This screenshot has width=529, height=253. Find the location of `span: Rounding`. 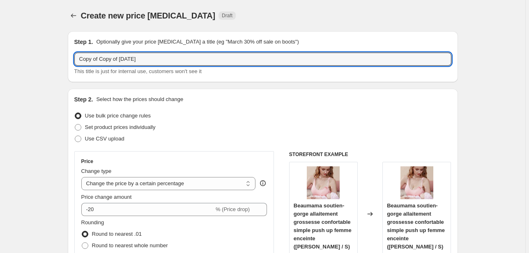

span: Rounding is located at coordinates (93, 222).